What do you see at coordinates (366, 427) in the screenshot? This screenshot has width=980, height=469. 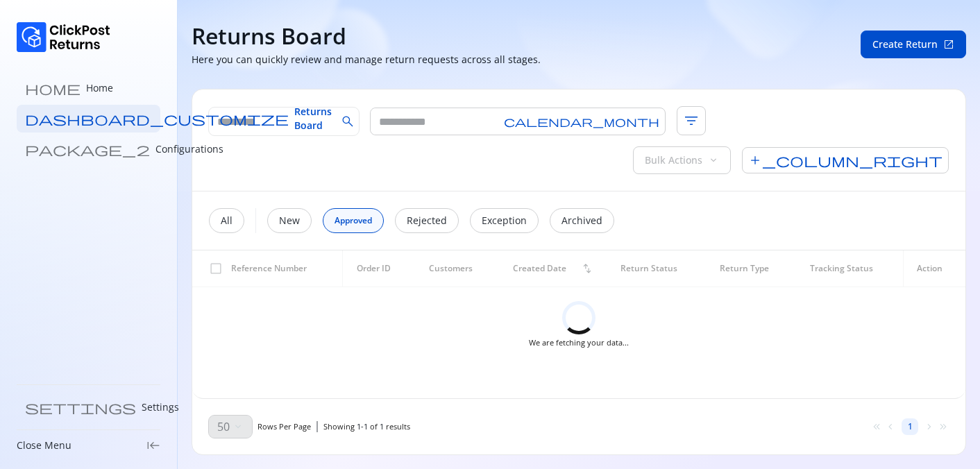 I see `p: Showing of results` at bounding box center [366, 427].